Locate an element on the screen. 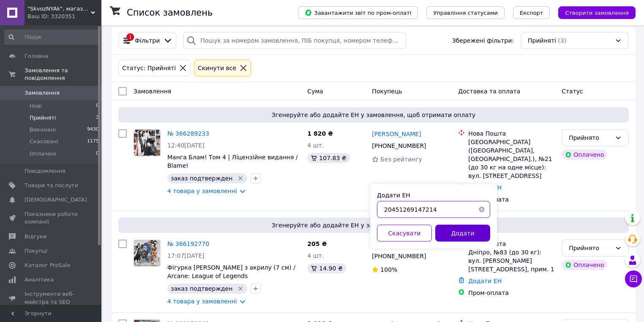 The width and height of the screenshot is (644, 322). span: Доставка та оплата is located at coordinates (489, 91).